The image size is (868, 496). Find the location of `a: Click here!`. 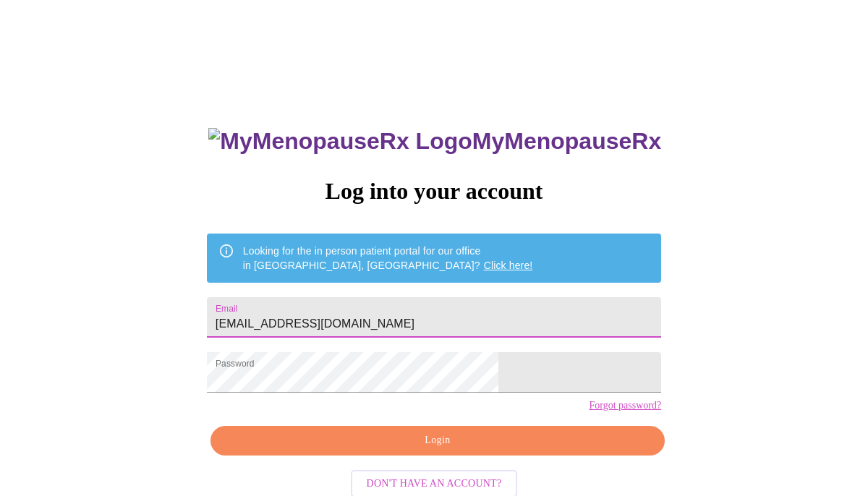

a: Click here! is located at coordinates (508, 265).